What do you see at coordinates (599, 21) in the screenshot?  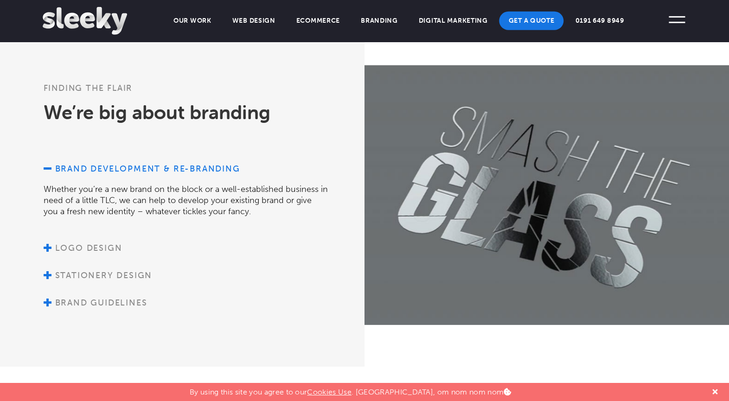 I see `a: 0191 649 8949` at bounding box center [599, 21].